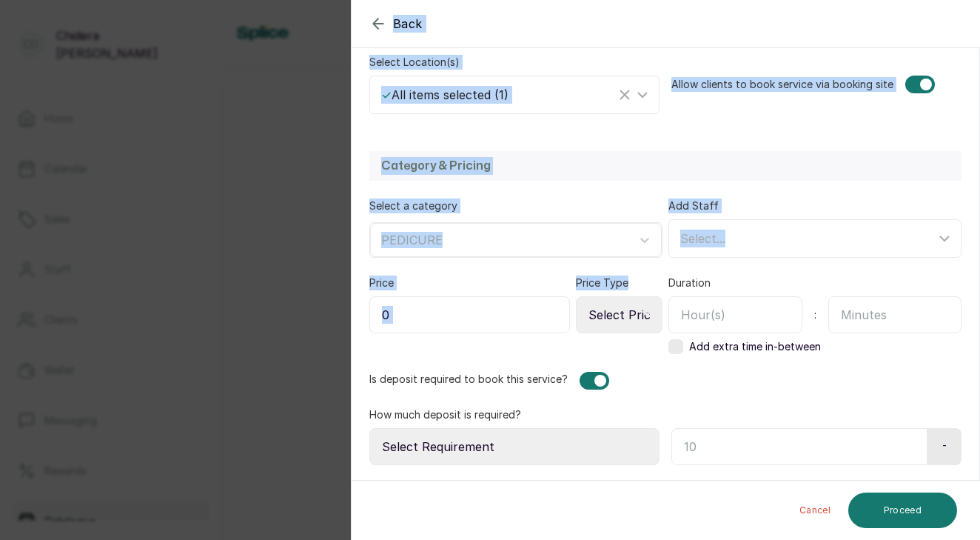 The height and width of the screenshot is (540, 980). Describe the element at coordinates (755, 346) in the screenshot. I see `span: Add extra time in-between` at that location.